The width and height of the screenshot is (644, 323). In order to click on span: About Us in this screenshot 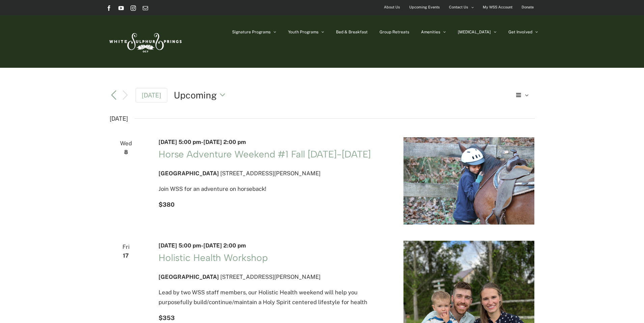, I will do `click(392, 7)`.